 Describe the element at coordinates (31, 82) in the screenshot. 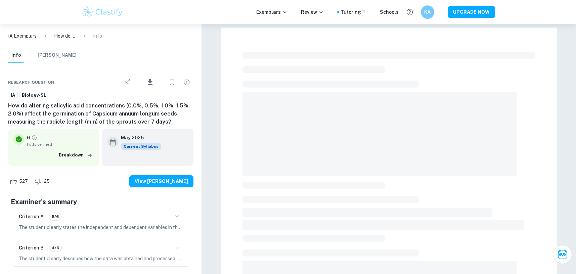

I see `span: Research question` at that location.